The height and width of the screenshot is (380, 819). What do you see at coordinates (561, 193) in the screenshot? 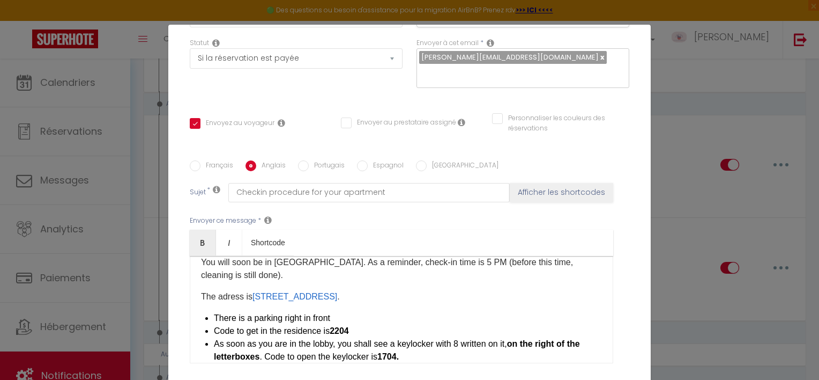
I see `button: Afficher les shortcodes` at bounding box center [561, 193].